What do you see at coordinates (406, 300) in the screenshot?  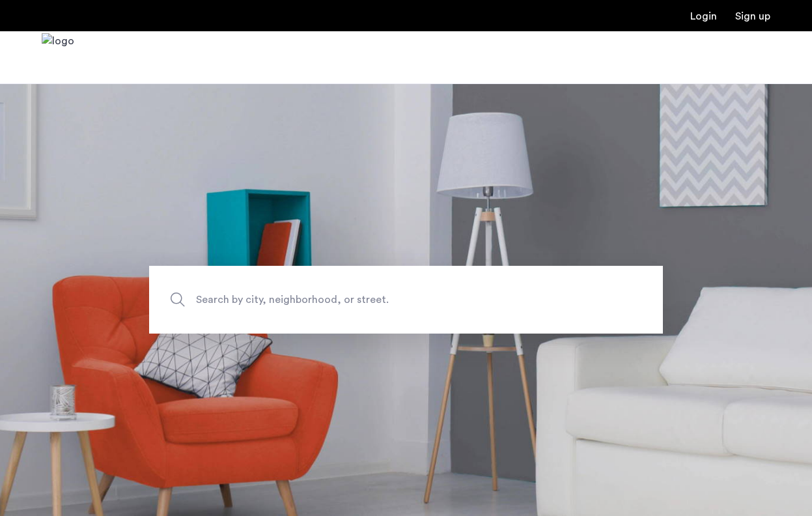 I see `input: Apartment Search` at bounding box center [406, 300].